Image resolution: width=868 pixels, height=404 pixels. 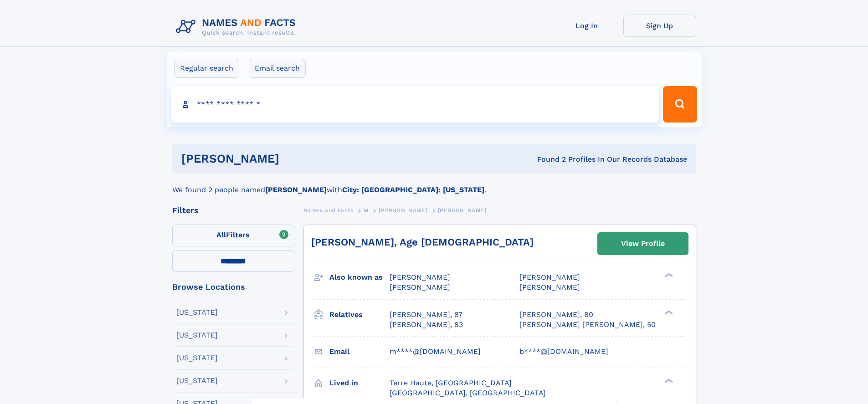 What do you see at coordinates (360, 277) in the screenshot?
I see `h3: Also known as` at bounding box center [360, 277].